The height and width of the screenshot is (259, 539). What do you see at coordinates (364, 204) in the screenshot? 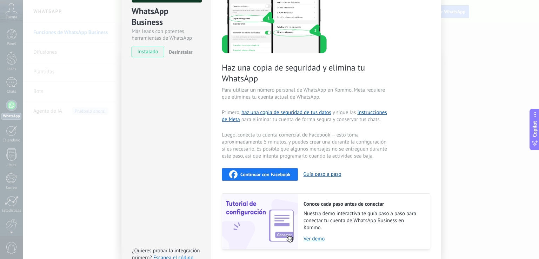
I see `h2: Conoce cada paso antes de conectar` at bounding box center [364, 204].